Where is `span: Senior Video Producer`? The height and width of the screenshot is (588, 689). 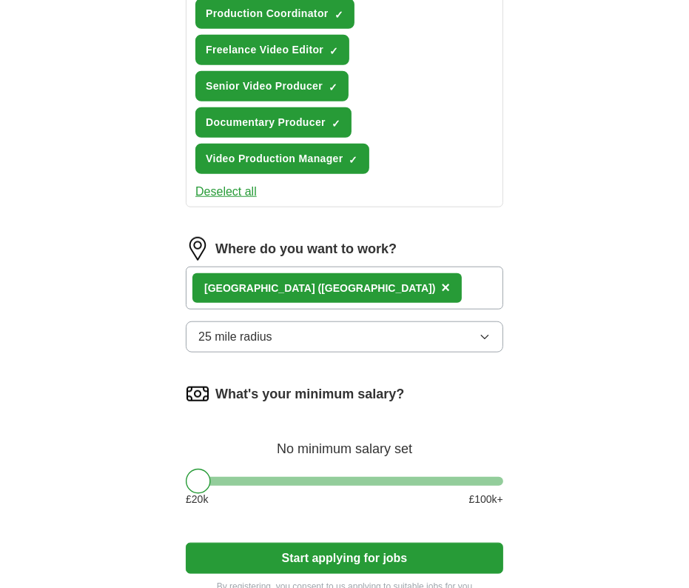
span: Senior Video Producer is located at coordinates (264, 86).